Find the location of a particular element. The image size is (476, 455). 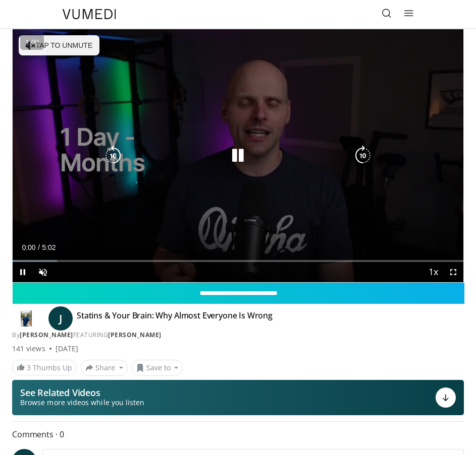

a: J is located at coordinates (61, 319).